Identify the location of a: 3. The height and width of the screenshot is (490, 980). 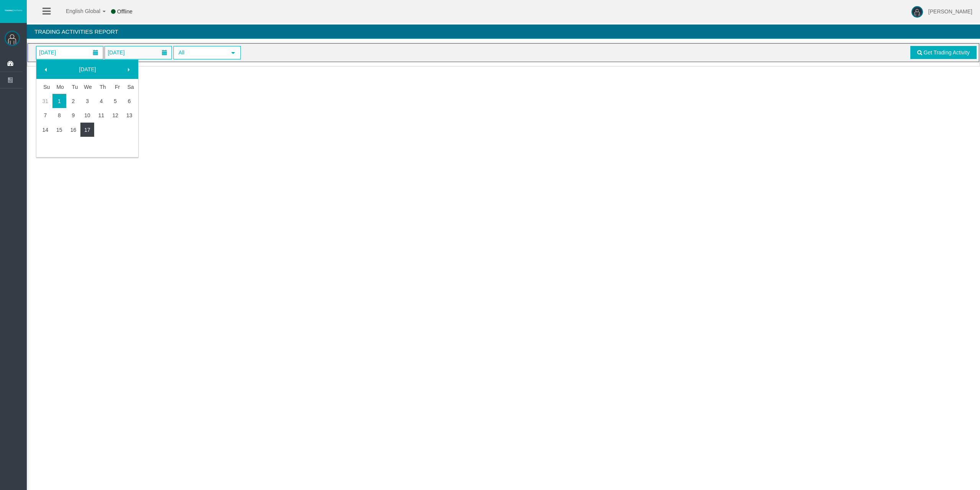
(87, 101).